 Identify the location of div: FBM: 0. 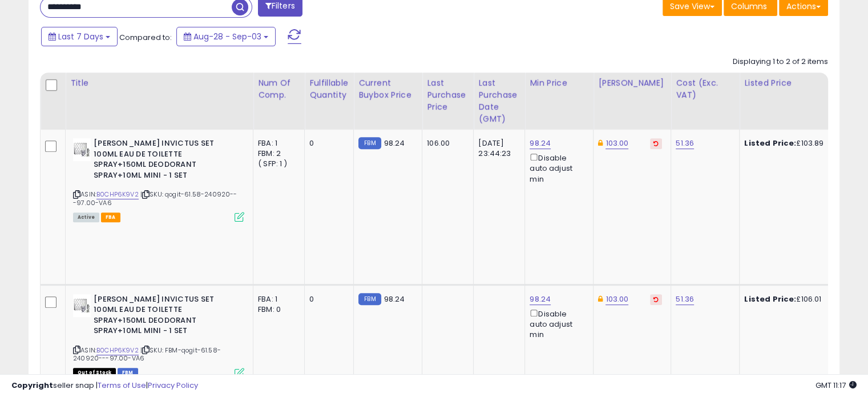
(277, 309).